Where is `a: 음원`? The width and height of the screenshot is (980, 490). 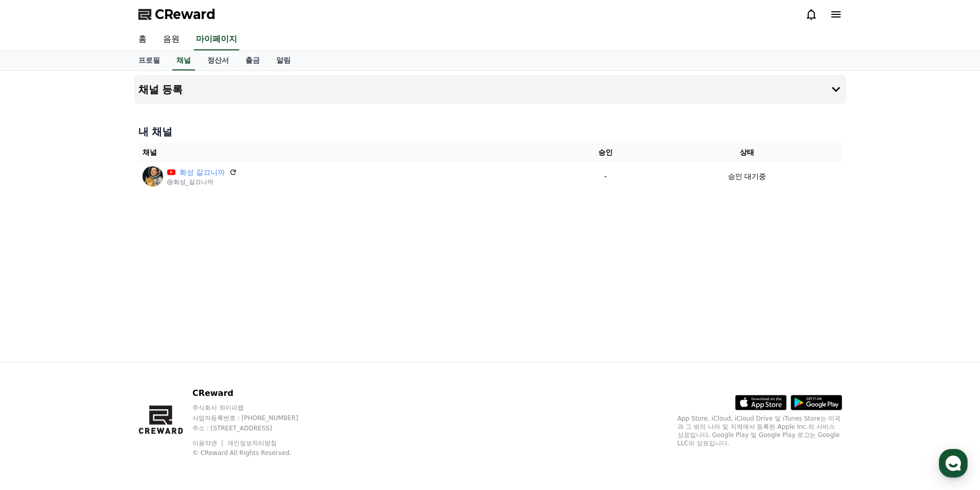
a: 음원 is located at coordinates (171, 40).